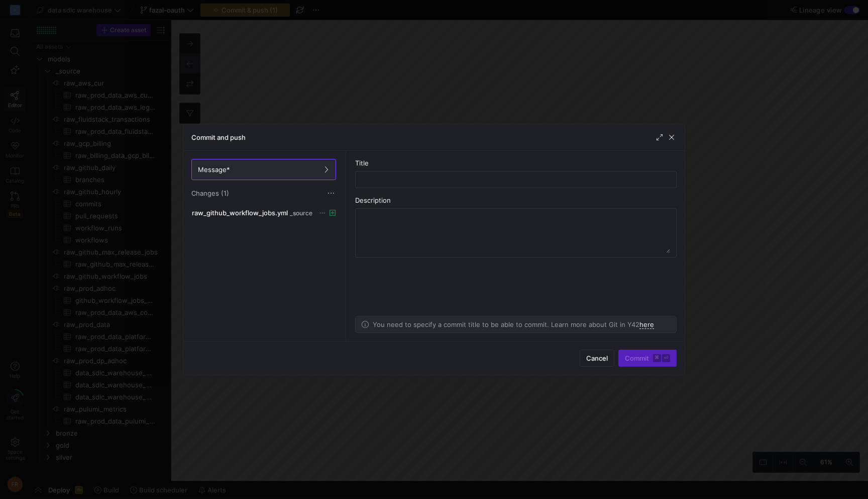 Image resolution: width=868 pixels, height=499 pixels. Describe the element at coordinates (210, 193) in the screenshot. I see `span: Changes (1)` at that location.